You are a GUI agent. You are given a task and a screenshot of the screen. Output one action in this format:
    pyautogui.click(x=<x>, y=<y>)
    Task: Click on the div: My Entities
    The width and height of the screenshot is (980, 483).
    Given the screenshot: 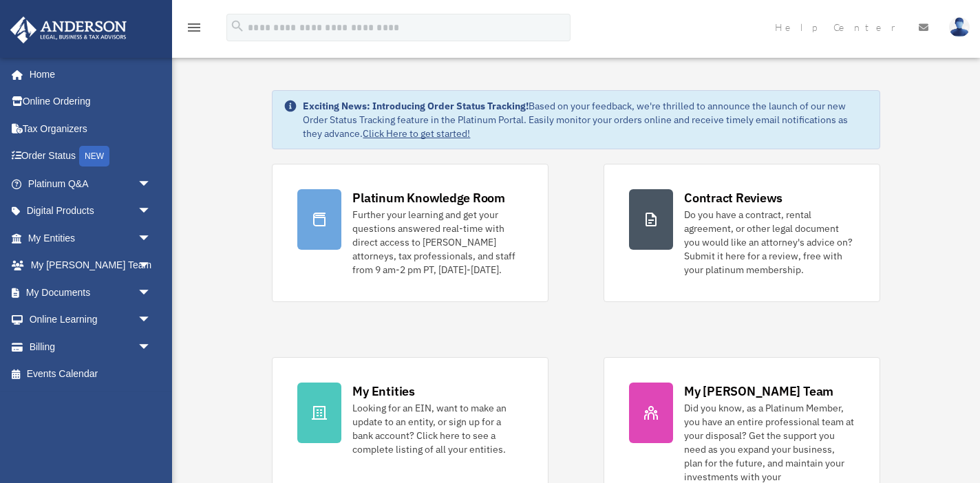 What is the action you would take?
    pyautogui.click(x=383, y=391)
    